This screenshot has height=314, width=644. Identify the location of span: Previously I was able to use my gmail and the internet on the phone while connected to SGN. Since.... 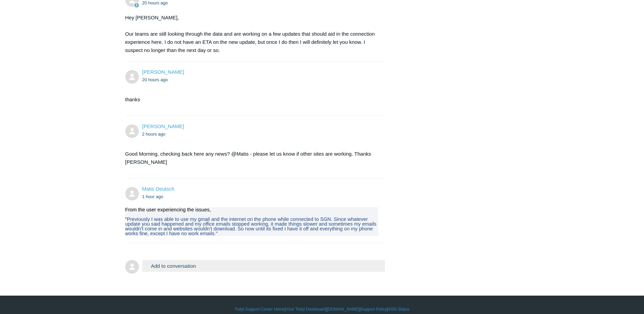
(251, 226).